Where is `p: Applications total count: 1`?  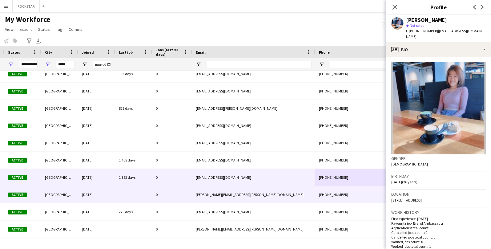
p: Applications total count: 1 is located at coordinates (439, 228).